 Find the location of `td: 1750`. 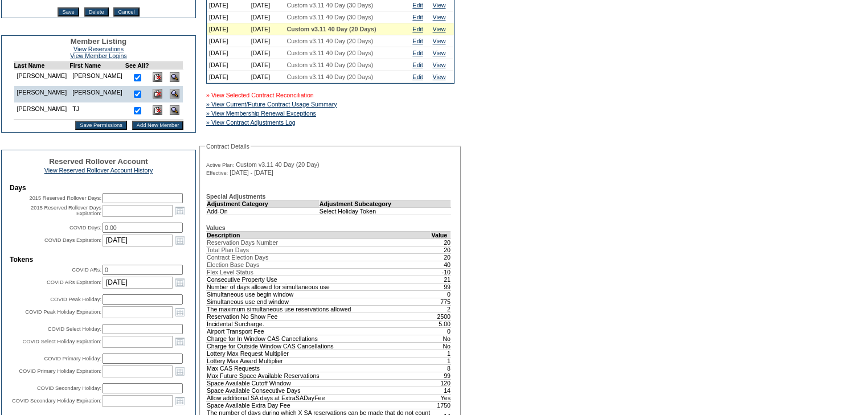

td: 1750 is located at coordinates (440, 404).